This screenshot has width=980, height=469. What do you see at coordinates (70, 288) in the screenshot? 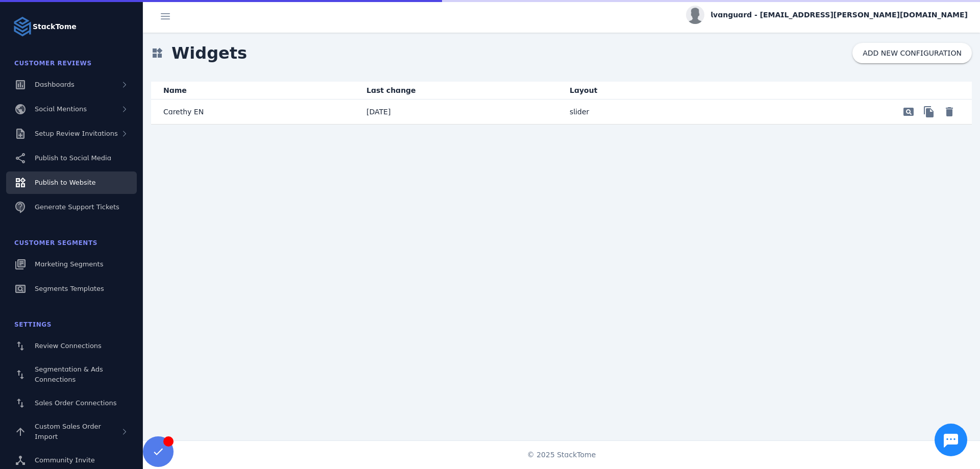
I see `span: Segments Templates` at bounding box center [70, 288].